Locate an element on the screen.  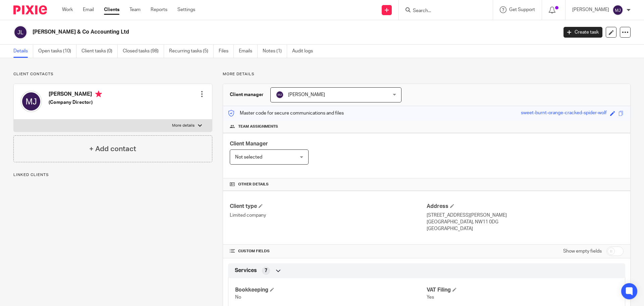
span: Not selected is located at coordinates (249, 157).